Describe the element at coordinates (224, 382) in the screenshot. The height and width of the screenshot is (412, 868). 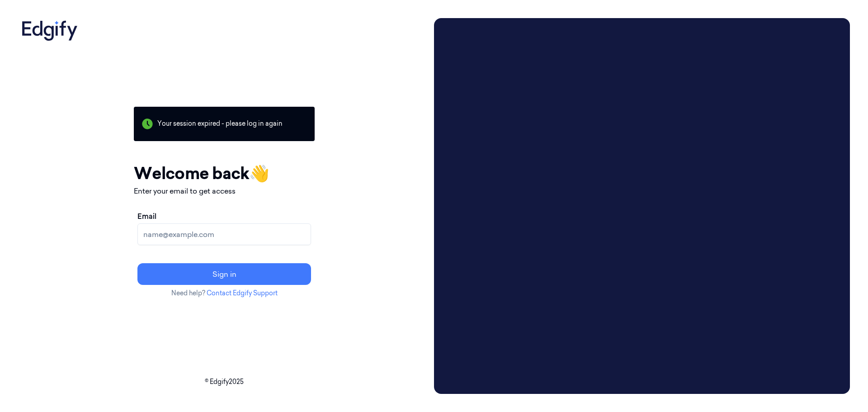
I see `p: © Edgify 2025` at that location.